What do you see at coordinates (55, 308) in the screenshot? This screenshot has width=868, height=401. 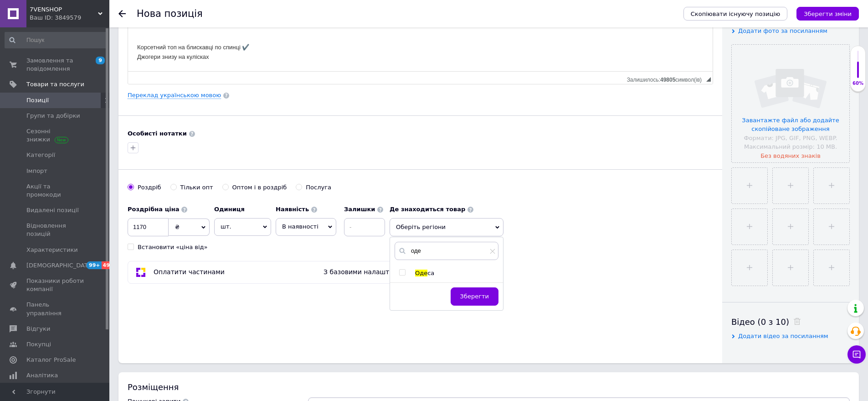 I see `span: Панель управління` at bounding box center [55, 308].